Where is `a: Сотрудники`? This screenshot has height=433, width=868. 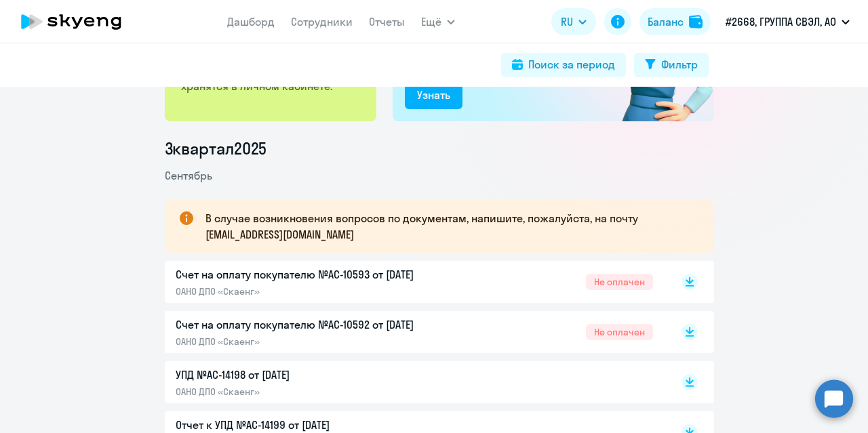 a: Сотрудники is located at coordinates (321, 22).